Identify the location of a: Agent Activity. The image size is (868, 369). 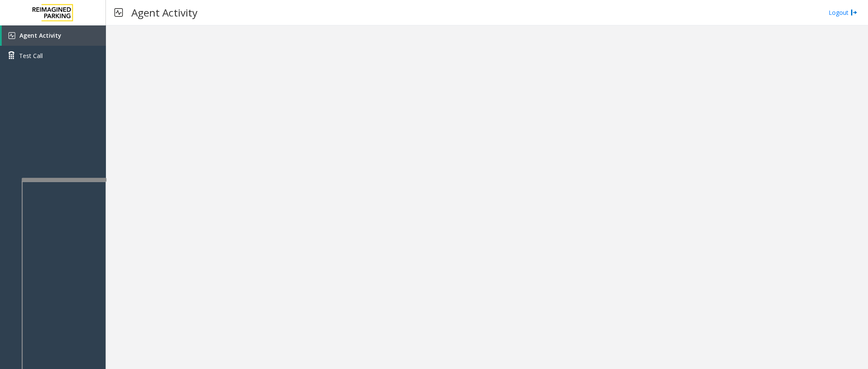
(54, 35).